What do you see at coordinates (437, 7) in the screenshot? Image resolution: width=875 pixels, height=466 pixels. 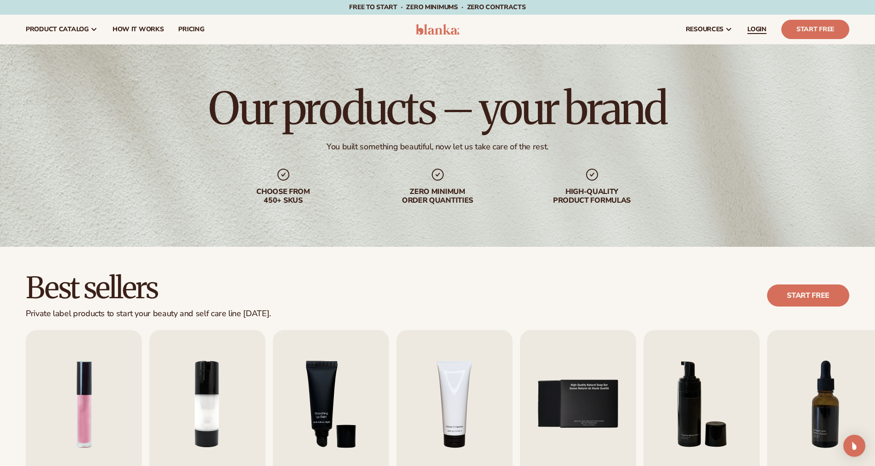 I see `span: Free to start · ZERO minimums · ZERO contracts` at bounding box center [437, 7].